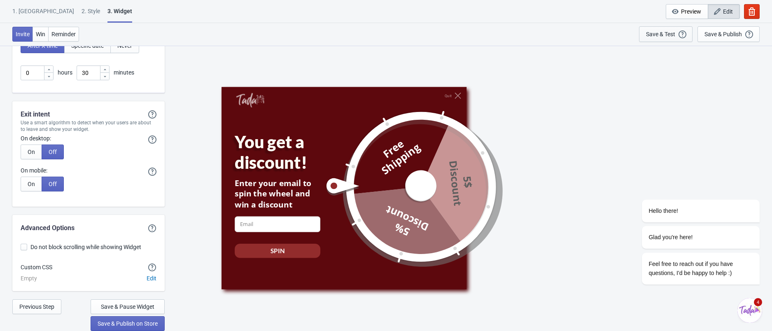 The width and height of the screenshot is (772, 331). Describe the element at coordinates (661, 34) in the screenshot. I see `div: Save & Test` at that location.